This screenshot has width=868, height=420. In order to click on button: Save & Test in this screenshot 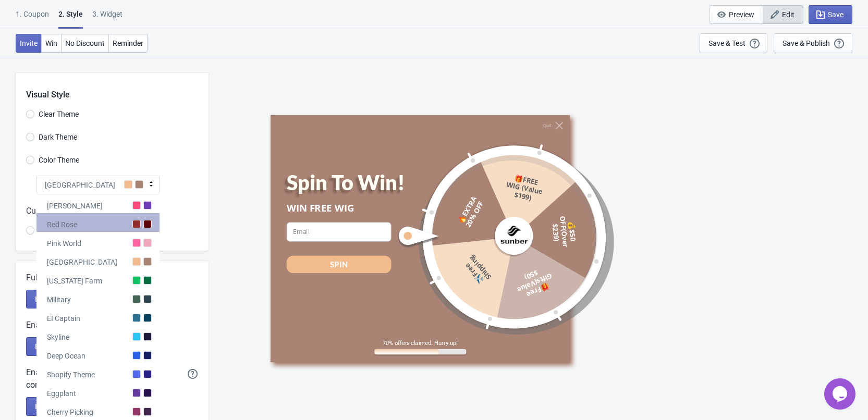, I will do `click(734, 43)`.